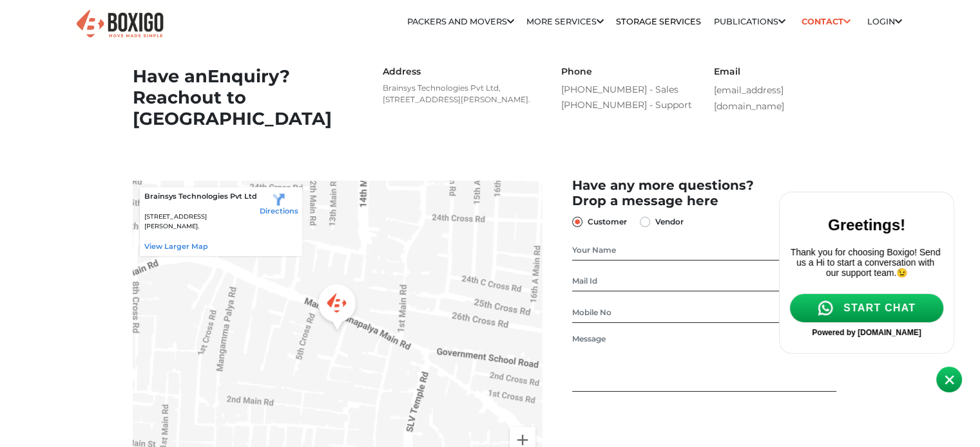 Image resolution: width=980 pixels, height=447 pixels. Describe the element at coordinates (92, 76) in the screenshot. I see `p: Thank you for choosing Boxigo! Send us a Hi to start a conversation with our support team.😉` at that location.